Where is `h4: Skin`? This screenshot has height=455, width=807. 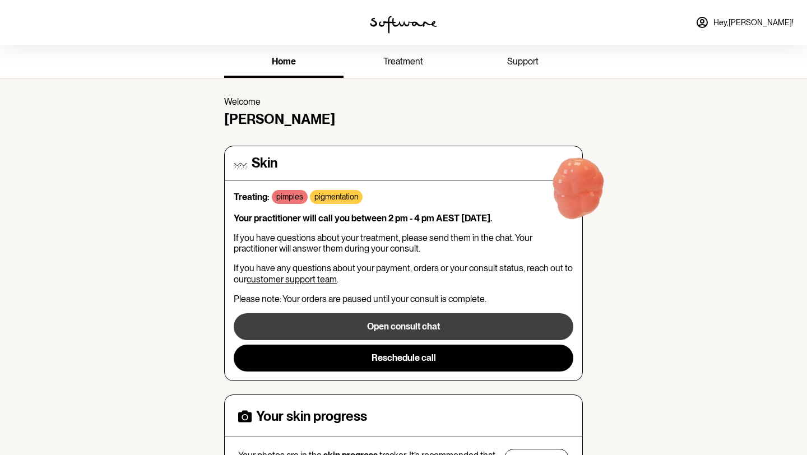
h4: Skin is located at coordinates (265, 163).